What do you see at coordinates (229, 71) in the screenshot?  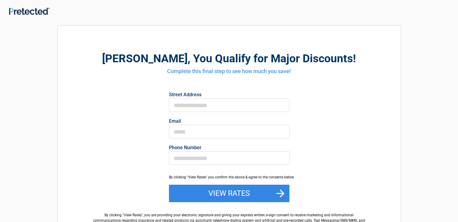 I see `h4: Complete this final step to see how much you save!` at bounding box center [229, 71].